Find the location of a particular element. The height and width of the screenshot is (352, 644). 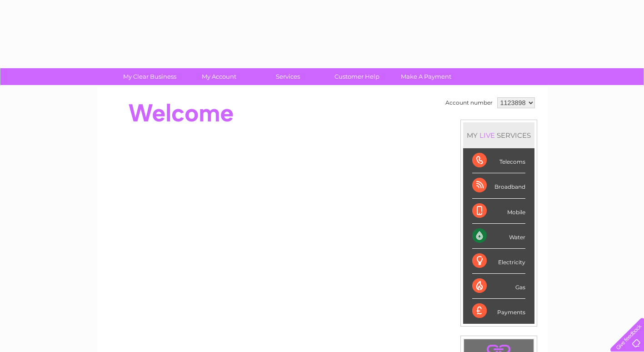

a: Make A Payment is located at coordinates (426, 76).